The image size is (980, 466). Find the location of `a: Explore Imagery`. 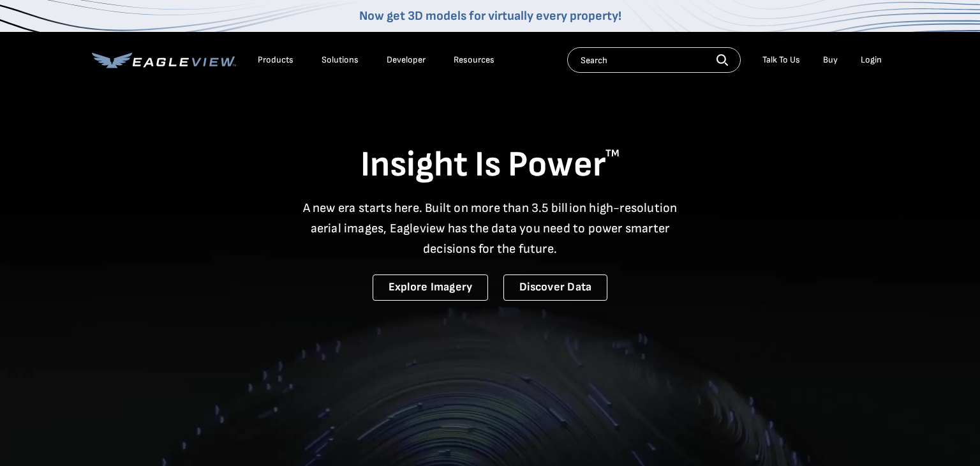

a: Explore Imagery is located at coordinates (431, 287).